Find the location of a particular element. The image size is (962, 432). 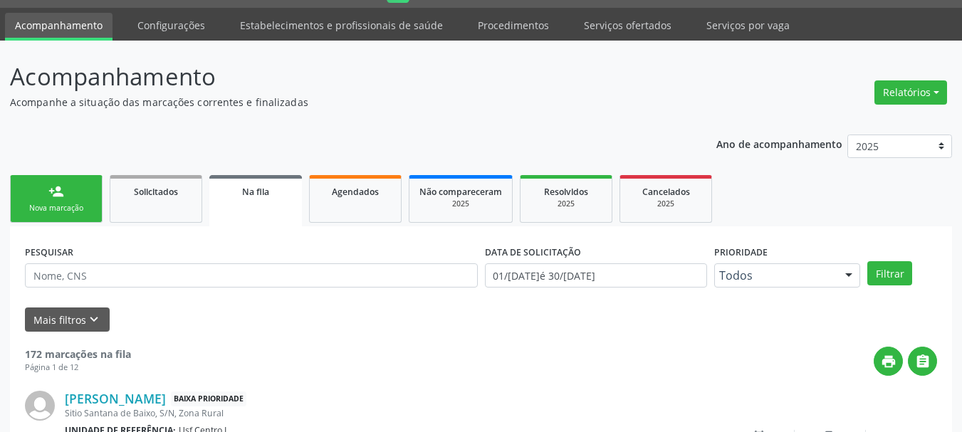

div: person_add is located at coordinates (56, 191).